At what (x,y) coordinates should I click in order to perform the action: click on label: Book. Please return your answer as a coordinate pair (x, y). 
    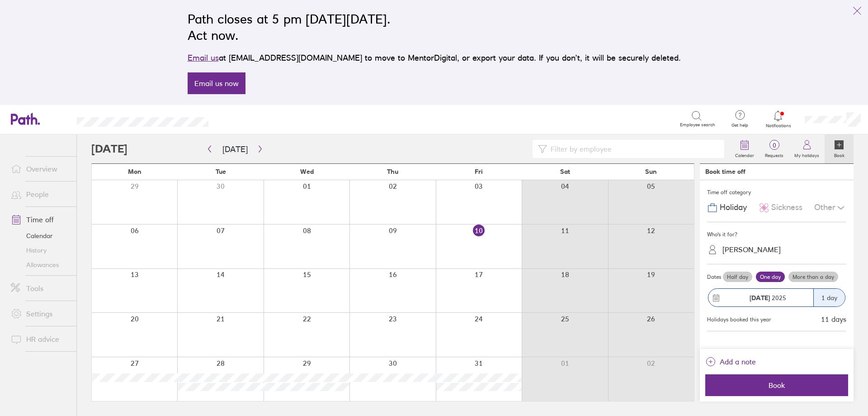
    Looking at the image, I should click on (839, 154).